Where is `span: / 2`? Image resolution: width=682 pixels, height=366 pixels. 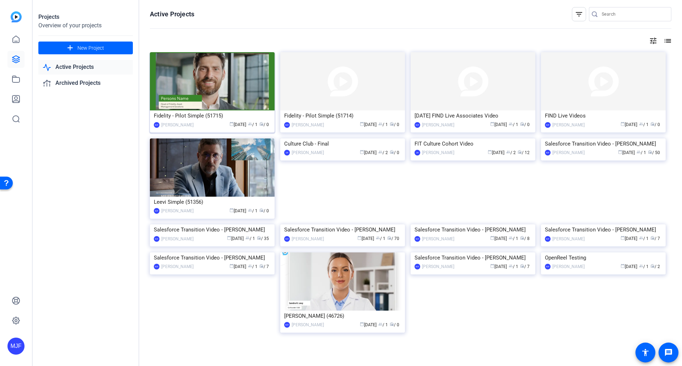 span: / 2 is located at coordinates (655, 267).